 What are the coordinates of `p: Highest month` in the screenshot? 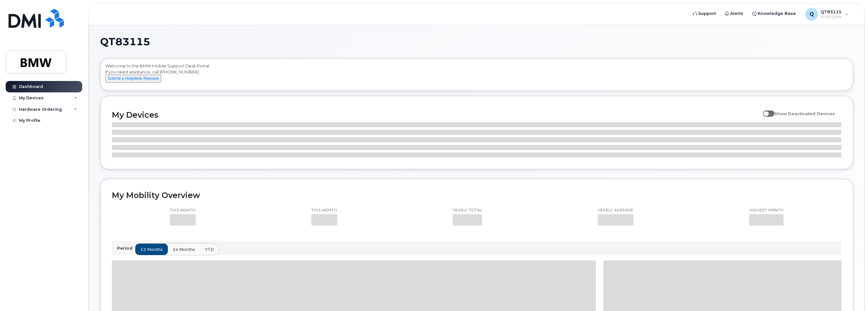 It's located at (765, 210).